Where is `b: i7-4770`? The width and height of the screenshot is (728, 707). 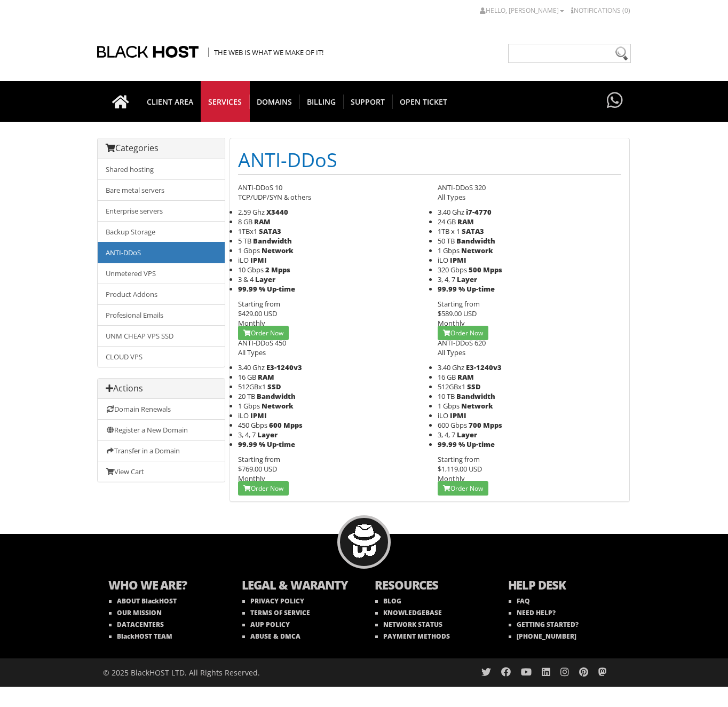 b: i7-4770 is located at coordinates (479, 212).